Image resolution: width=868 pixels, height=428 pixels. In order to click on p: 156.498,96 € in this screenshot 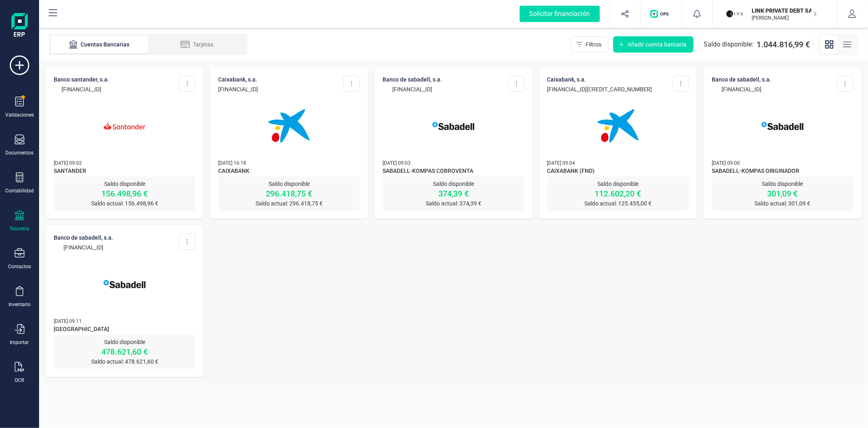, I will do `click(125, 194)`.